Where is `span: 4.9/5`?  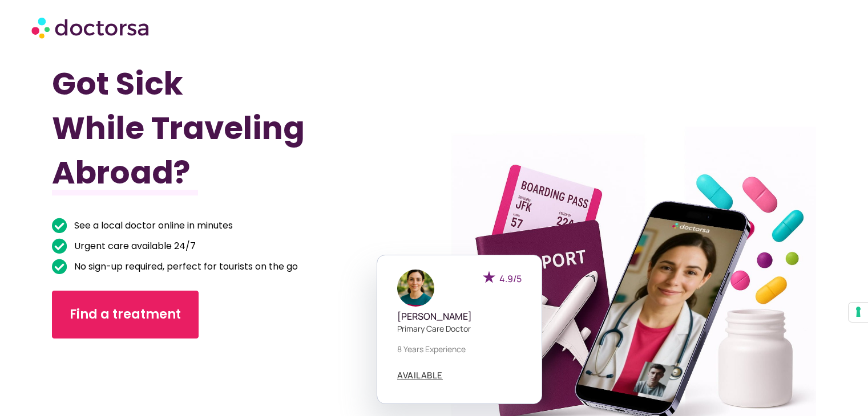
span: 4.9/5 is located at coordinates (510, 279).